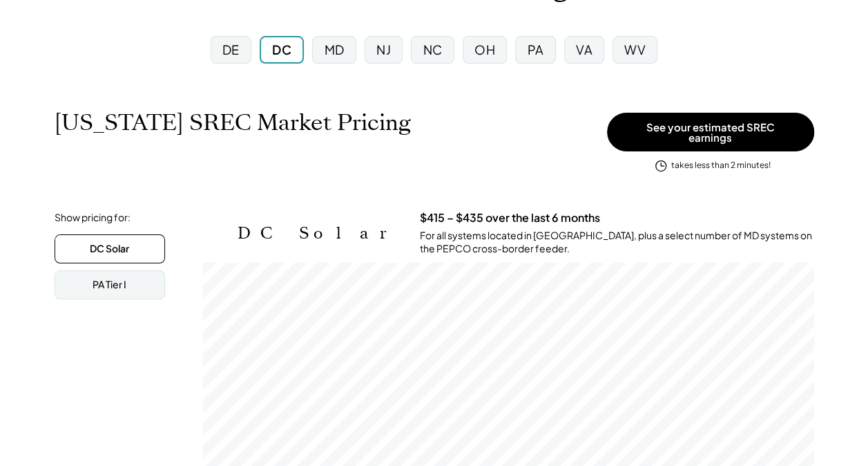  I want to click on div: takes less than 2 minutes!, so click(721, 165).